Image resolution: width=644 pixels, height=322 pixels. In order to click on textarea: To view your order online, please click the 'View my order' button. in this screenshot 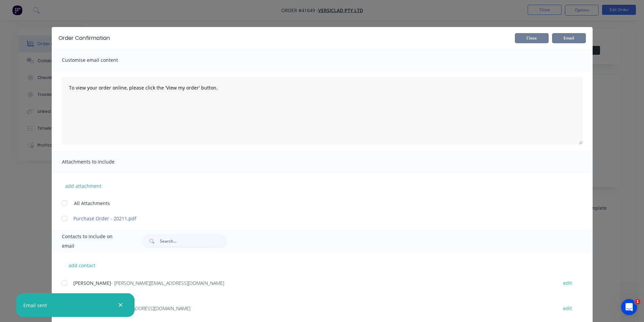, I will do `click(322, 111)`.